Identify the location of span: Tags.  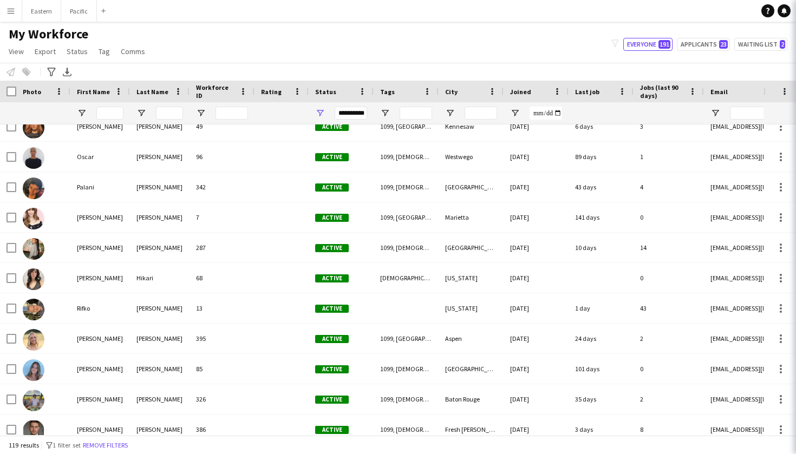
(387, 92).